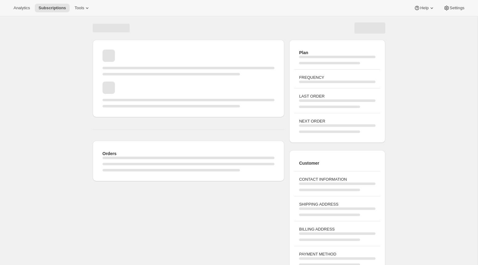 The height and width of the screenshot is (265, 478). I want to click on button: Help, so click(424, 8).